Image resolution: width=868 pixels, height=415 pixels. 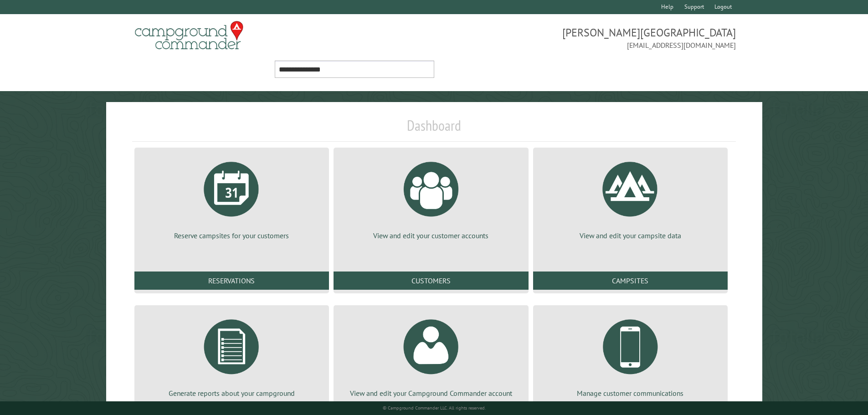 I want to click on p: Generate reports about your campground, so click(x=231, y=394).